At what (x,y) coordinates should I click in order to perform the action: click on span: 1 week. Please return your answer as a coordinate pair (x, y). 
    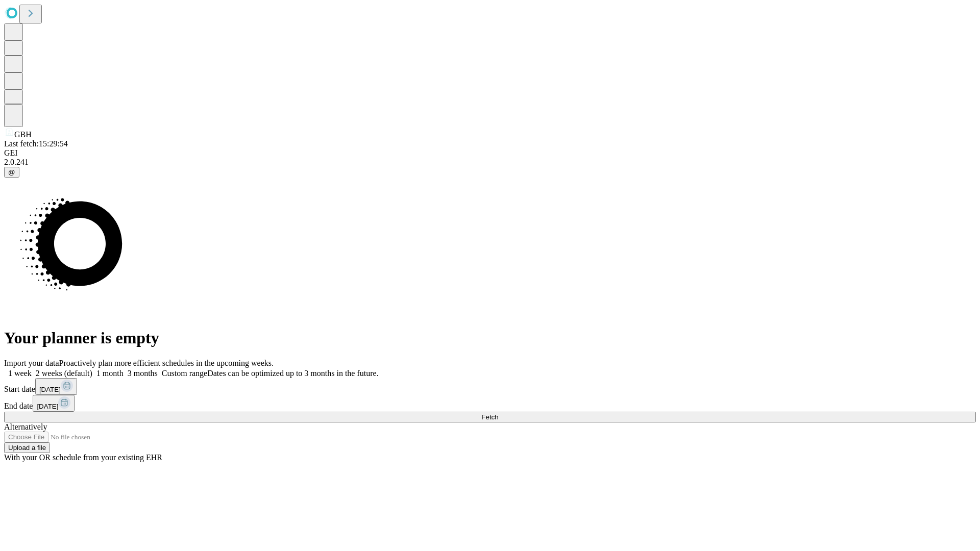
    Looking at the image, I should click on (20, 373).